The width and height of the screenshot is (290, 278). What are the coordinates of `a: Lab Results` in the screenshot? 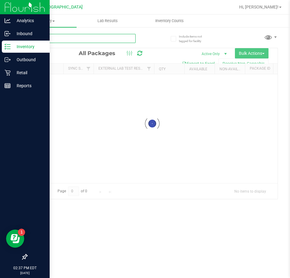 It's located at (108, 21).